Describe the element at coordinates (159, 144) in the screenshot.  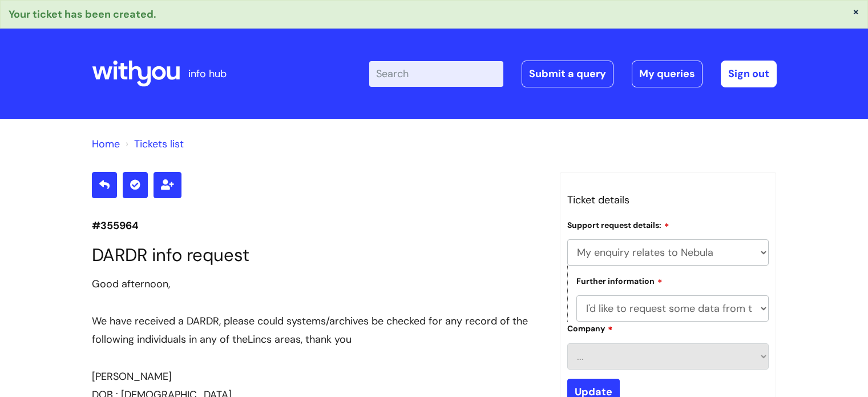
I see `a: Tickets list` at that location.